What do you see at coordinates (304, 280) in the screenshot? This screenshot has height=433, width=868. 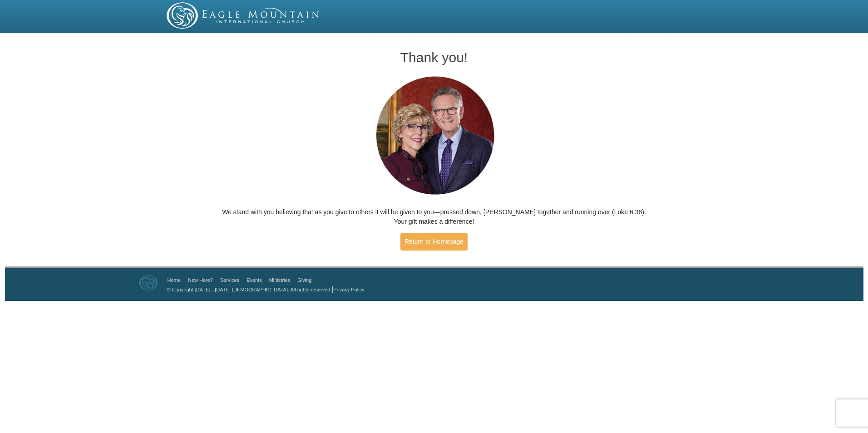 I see `a: Giving` at bounding box center [304, 280].